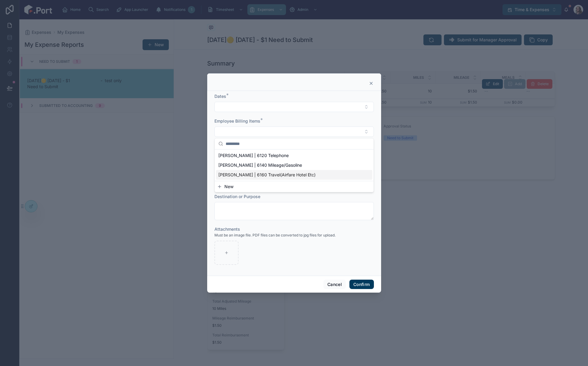  I want to click on span: Destination or Purpose, so click(238, 196).